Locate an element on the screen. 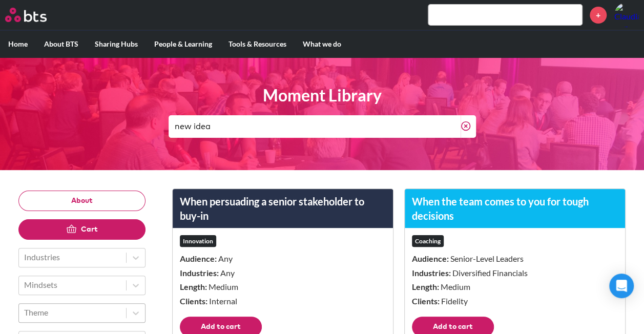  a: Profile is located at coordinates (627, 15).